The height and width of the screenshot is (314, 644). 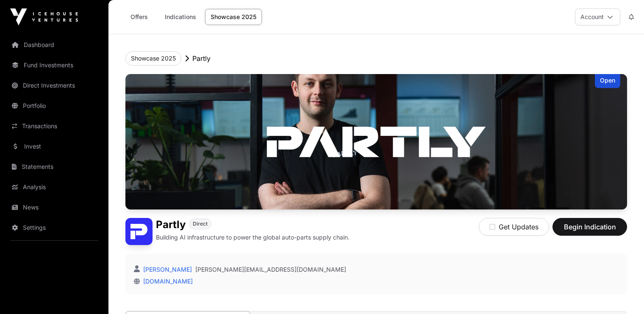 I want to click on button: Begin Indication, so click(x=590, y=227).